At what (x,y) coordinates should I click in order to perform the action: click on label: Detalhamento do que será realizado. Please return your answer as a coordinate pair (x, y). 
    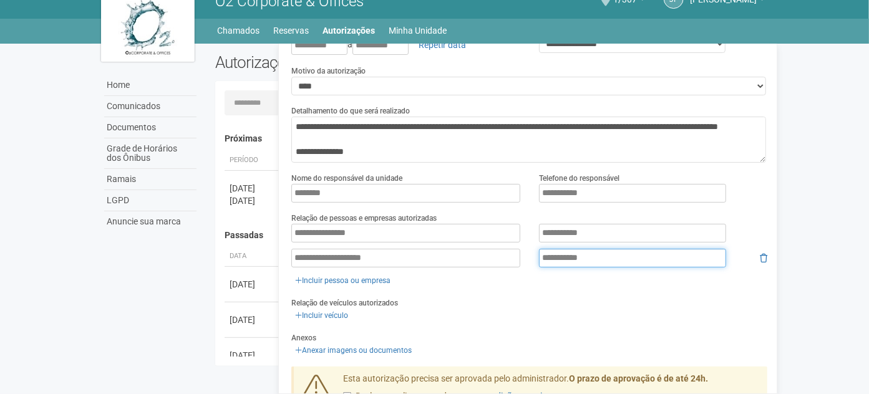
    Looking at the image, I should click on (351, 111).